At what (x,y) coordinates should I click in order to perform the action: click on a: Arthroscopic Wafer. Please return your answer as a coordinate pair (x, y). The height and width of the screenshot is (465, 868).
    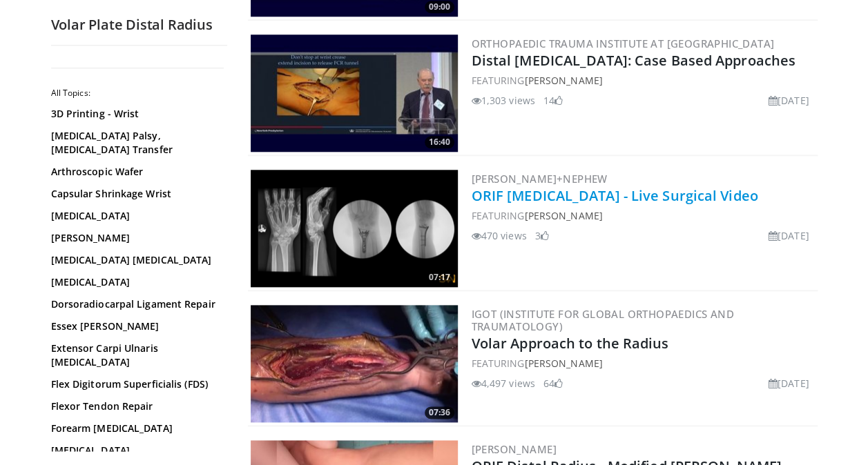
    Looking at the image, I should click on (135, 172).